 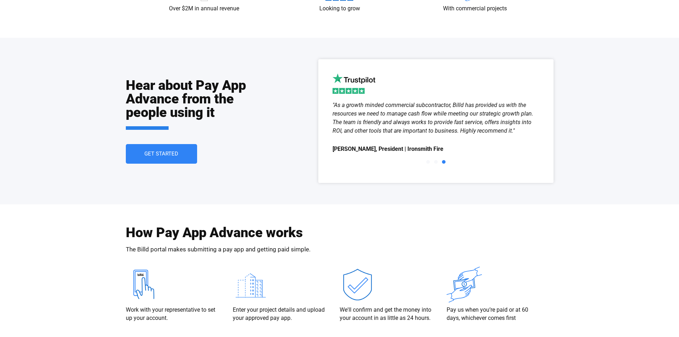 I want to click on div: "As a growth minded commercial subcontractor, Billd has provided us with the resources we need to..., so click(x=436, y=118).